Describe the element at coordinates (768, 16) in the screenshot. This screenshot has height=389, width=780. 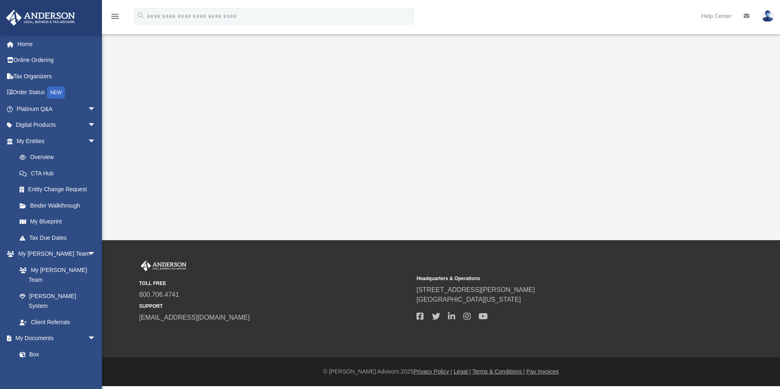
I see `img: User Pic` at that location.